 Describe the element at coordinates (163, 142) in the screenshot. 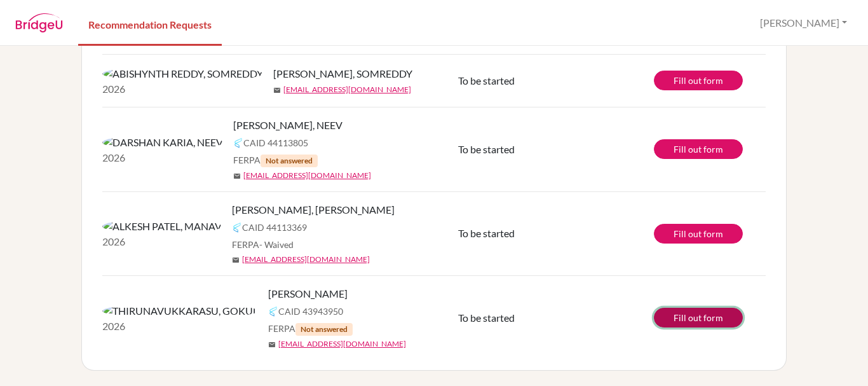

I see `img: DARSHAN KARIA, NEEV` at that location.